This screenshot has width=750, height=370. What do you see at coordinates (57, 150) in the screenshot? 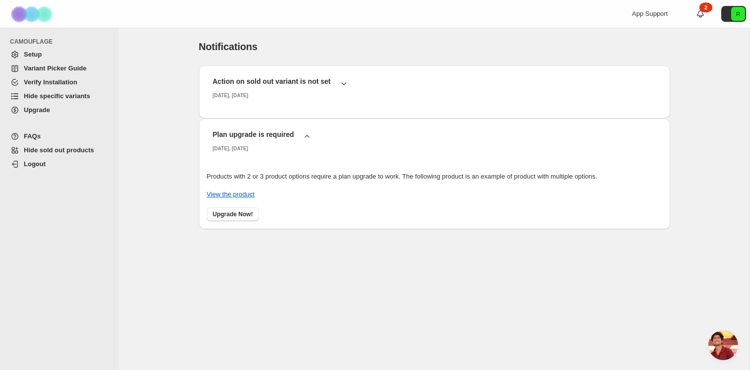
I see `a: Hide sold out products` at bounding box center [57, 150].